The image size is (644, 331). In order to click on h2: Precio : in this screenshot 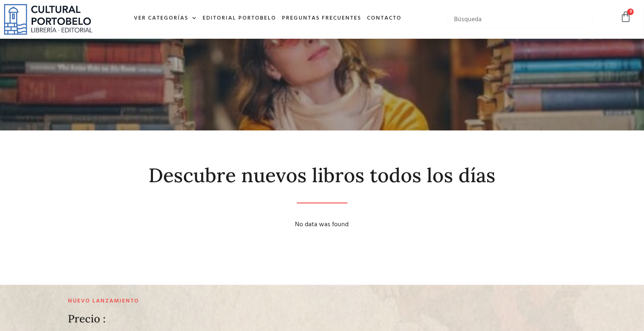, I will do `click(87, 319)`.